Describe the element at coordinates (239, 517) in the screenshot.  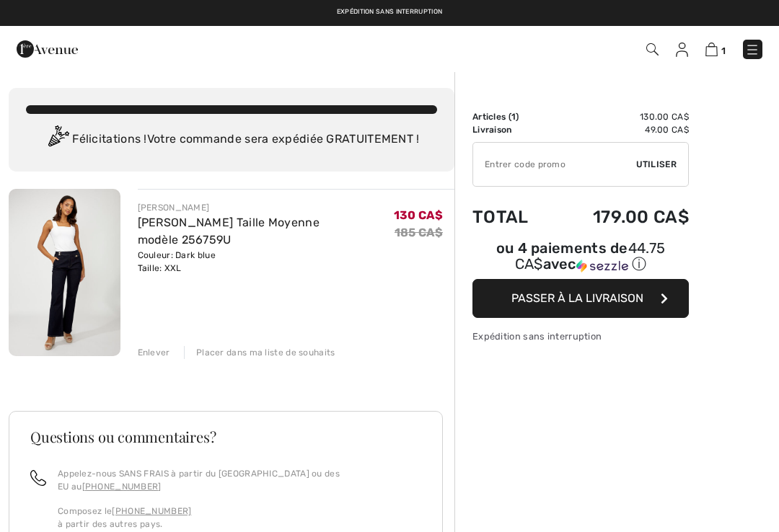
I see `p: Composez le à partir des autres pays.` at that location.